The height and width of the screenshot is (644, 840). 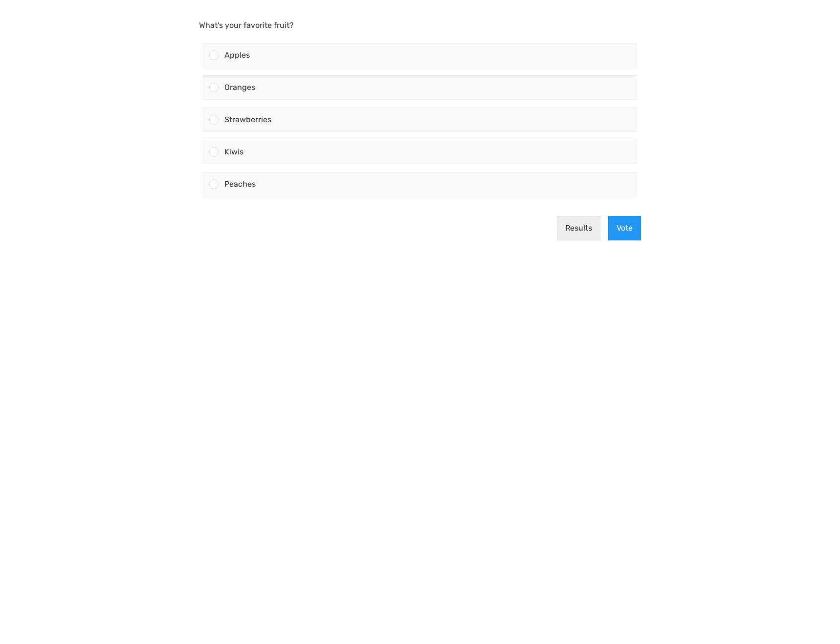 I want to click on span: Strawberries, so click(x=248, y=119).